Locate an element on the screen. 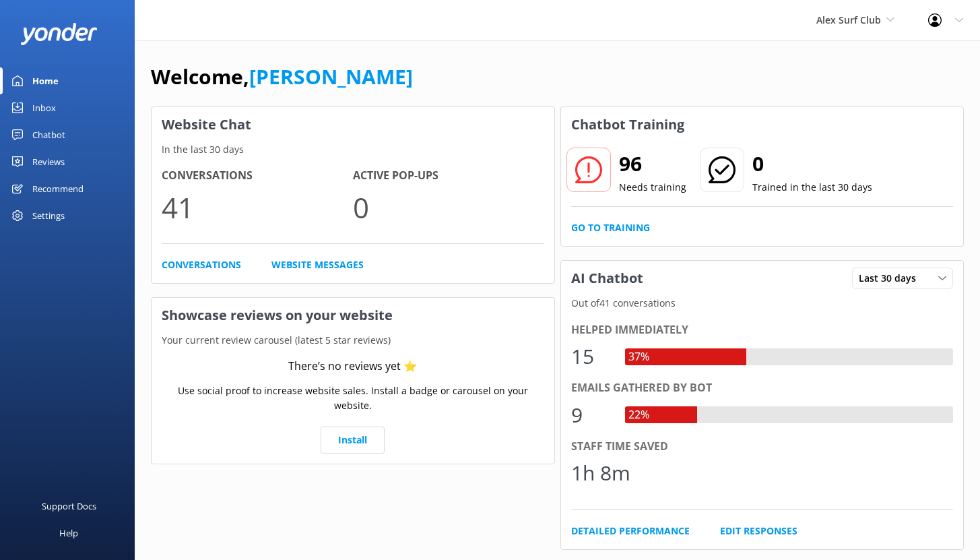 The image size is (980, 560). div: 1h 8m is located at coordinates (601, 473).